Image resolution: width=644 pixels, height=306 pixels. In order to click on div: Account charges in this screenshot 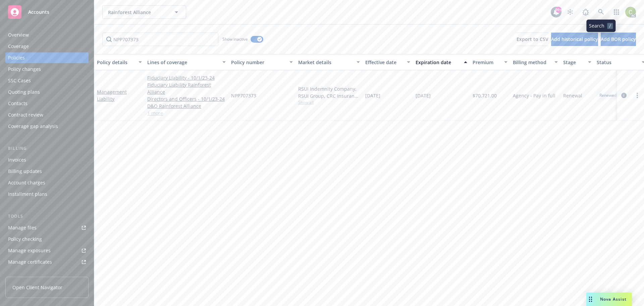, I will do `click(27, 183)`.